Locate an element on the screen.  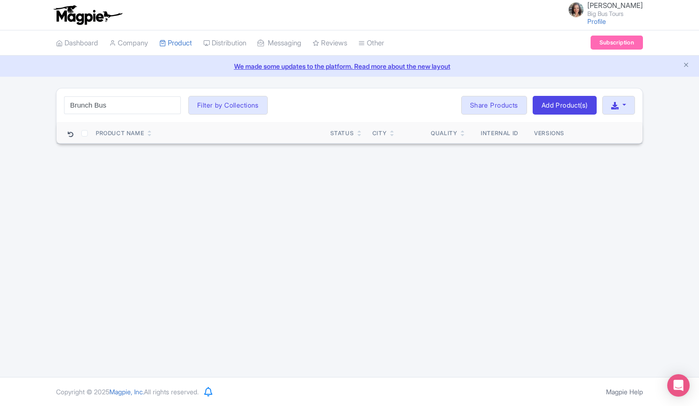
div: Product Name is located at coordinates (120, 133).